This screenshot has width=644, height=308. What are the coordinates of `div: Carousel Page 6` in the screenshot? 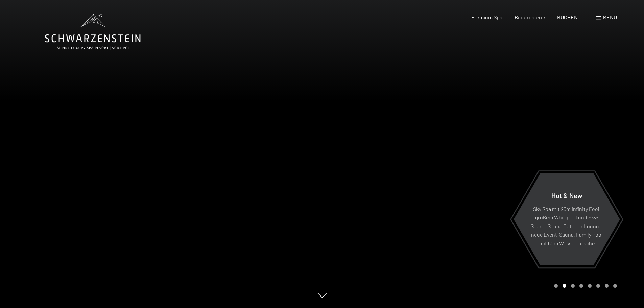 It's located at (598, 286).